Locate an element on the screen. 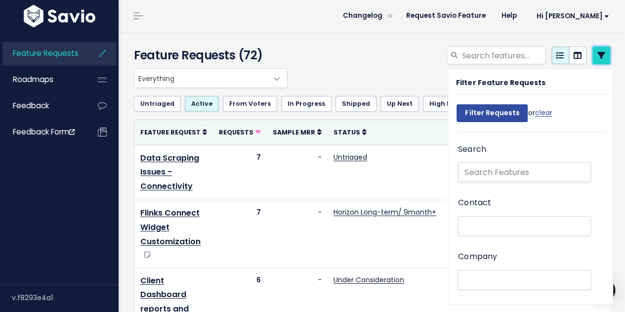  div: v.f8293e4a1 is located at coordinates (65, 297).